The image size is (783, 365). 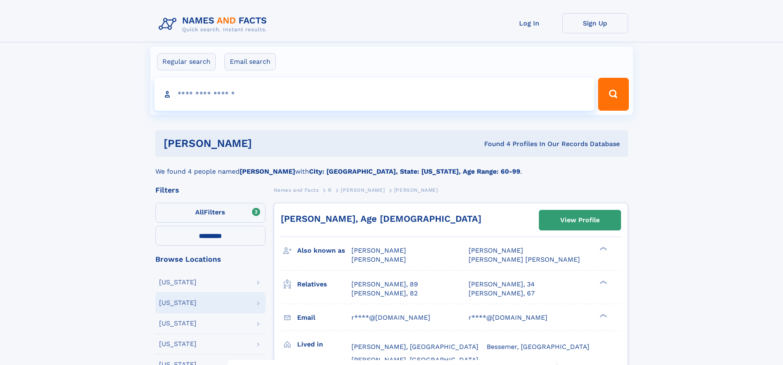 I want to click on a: View Profile, so click(x=580, y=220).